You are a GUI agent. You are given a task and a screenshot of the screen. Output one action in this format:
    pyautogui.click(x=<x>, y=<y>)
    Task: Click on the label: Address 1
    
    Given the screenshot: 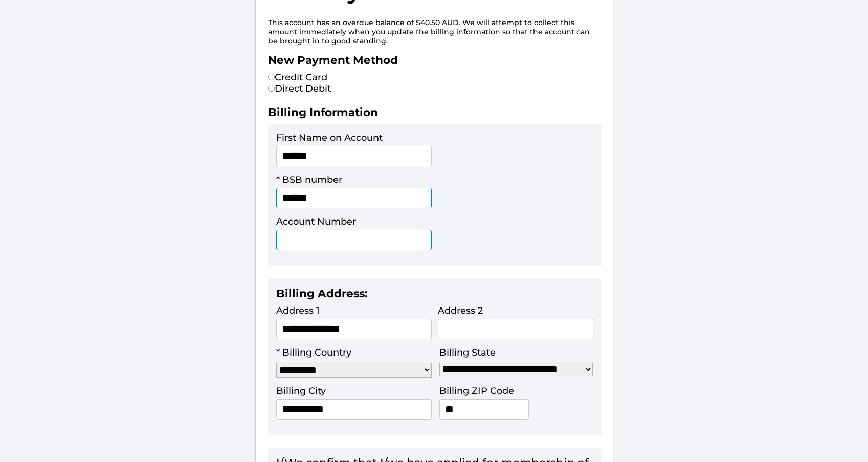 What is the action you would take?
    pyautogui.click(x=298, y=311)
    